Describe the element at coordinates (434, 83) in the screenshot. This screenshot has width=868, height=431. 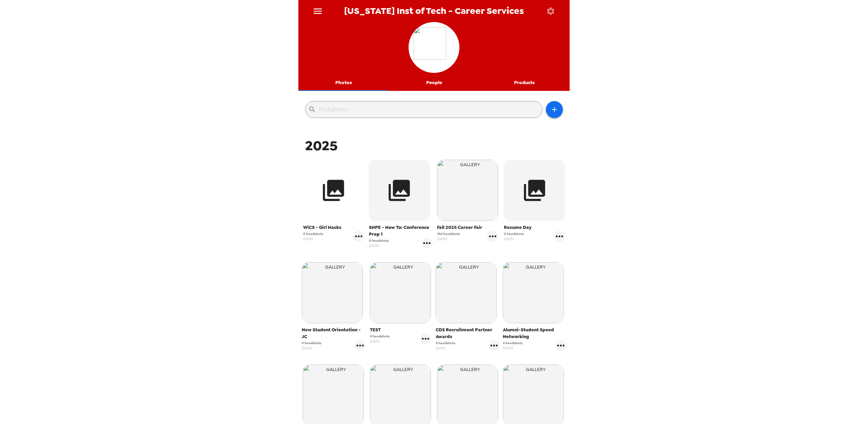
I see `button: People` at that location.